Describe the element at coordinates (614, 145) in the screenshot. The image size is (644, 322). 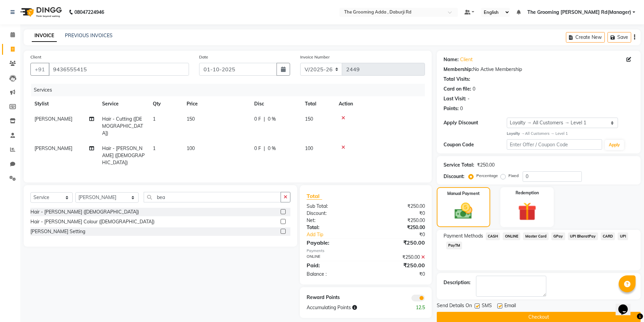
I see `button: Apply` at that location.